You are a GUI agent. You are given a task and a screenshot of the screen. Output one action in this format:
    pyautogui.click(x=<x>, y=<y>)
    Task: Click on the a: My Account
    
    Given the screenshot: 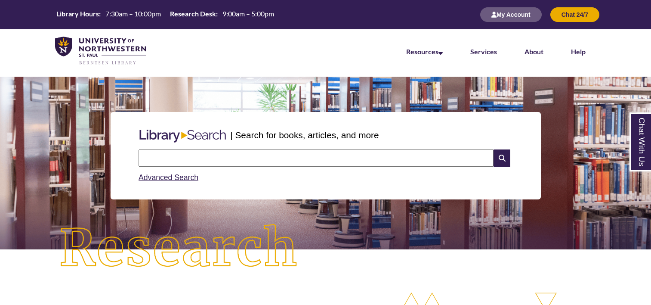 What is the action you would take?
    pyautogui.click(x=511, y=14)
    